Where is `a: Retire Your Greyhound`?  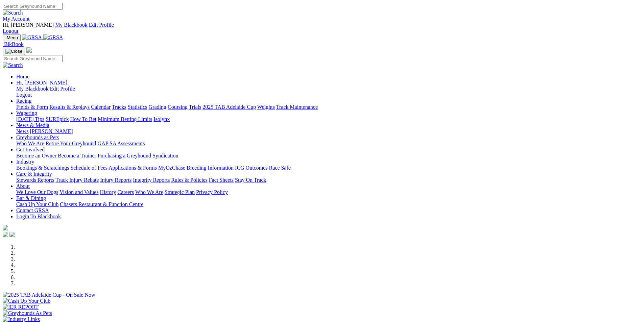 a: Retire Your Greyhound is located at coordinates (71, 143).